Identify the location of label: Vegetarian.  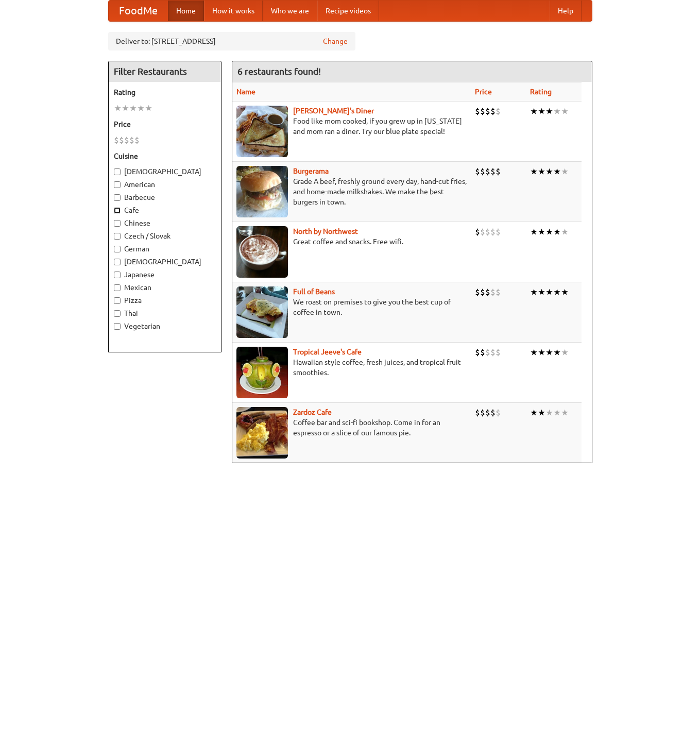
(164, 326).